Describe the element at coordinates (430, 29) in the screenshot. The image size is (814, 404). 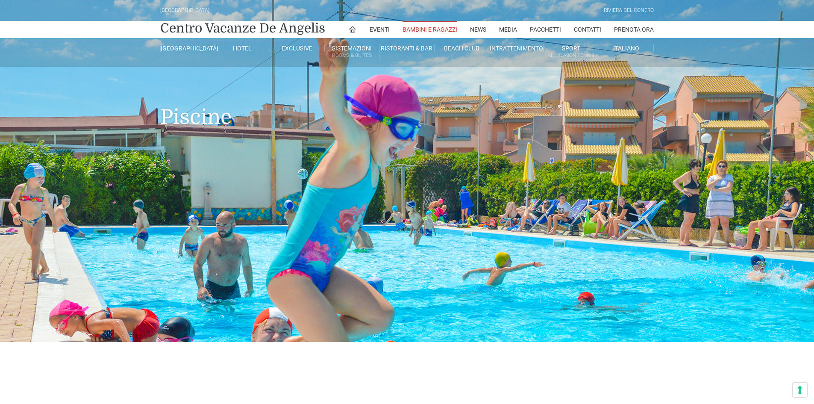
I see `a: Bambini e Ragazzi` at that location.